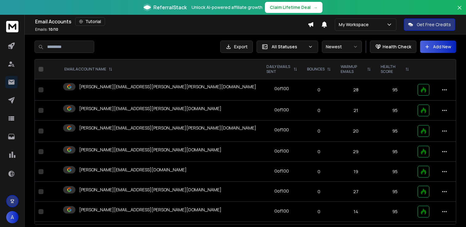 This screenshot has width=466, height=227. I want to click on button: Export, so click(236, 47).